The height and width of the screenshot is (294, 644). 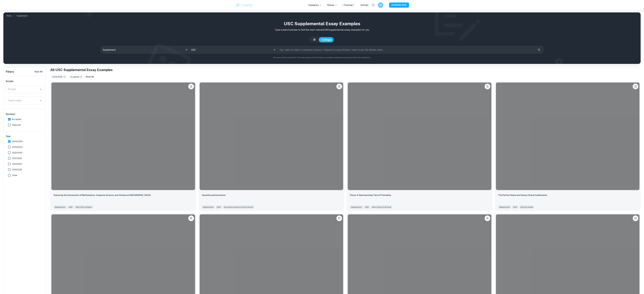 What do you see at coordinates (244, 5) in the screenshot?
I see `a: Clastify logo` at bounding box center [244, 5].